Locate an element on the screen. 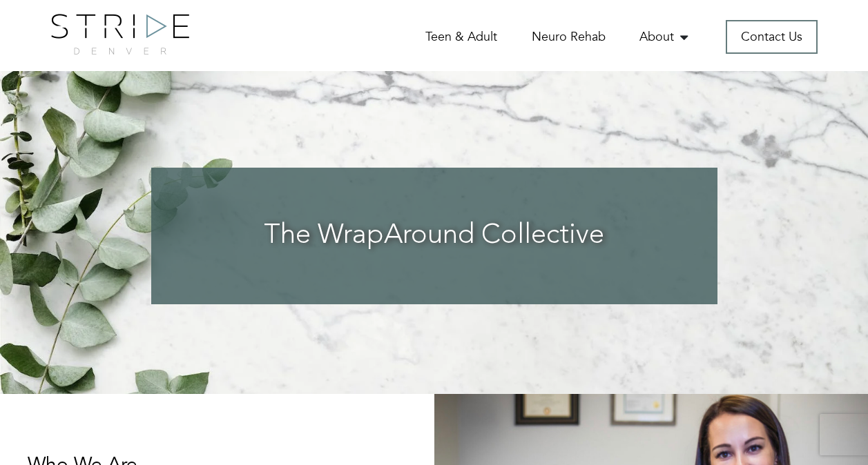  img: logo.png is located at coordinates (120, 33).